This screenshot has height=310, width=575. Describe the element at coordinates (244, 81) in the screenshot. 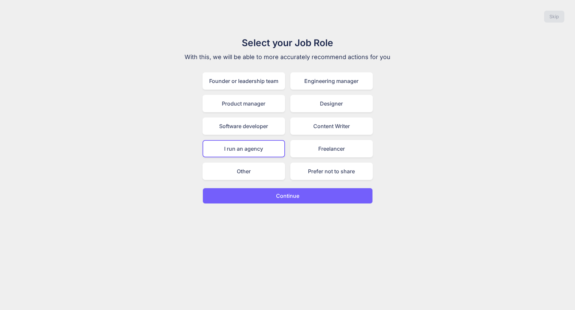

I see `div: Founder or leadership team` at that location.